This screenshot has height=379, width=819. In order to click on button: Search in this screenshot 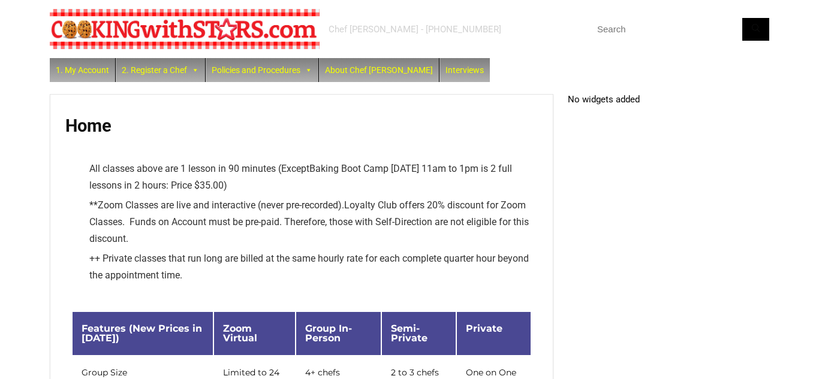, I will do `click(755, 29)`.